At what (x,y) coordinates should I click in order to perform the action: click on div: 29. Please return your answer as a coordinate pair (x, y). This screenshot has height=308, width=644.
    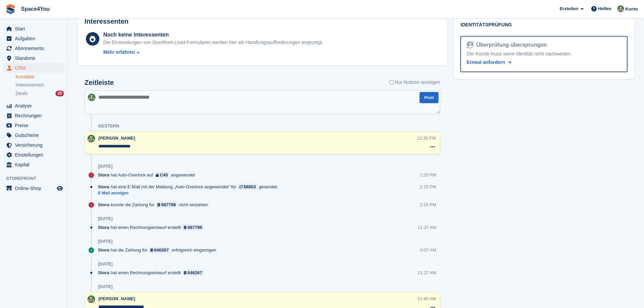
    Looking at the image, I should click on (59, 93).